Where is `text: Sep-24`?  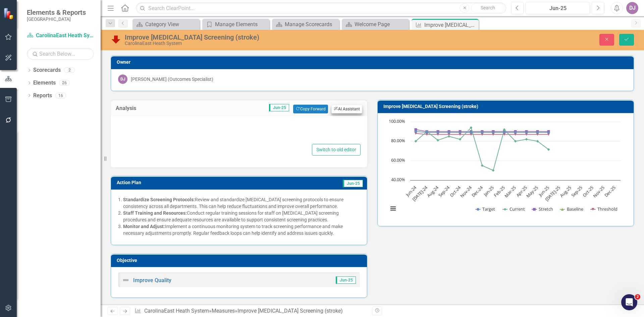 text: Sep-24 is located at coordinates (444, 192).